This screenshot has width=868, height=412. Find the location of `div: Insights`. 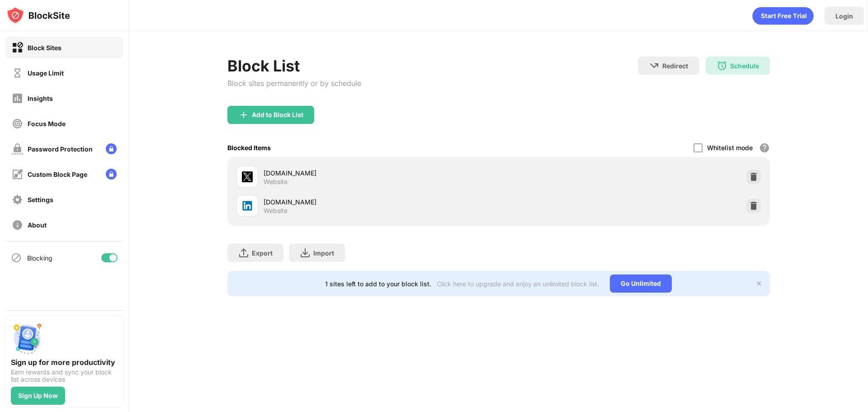

div: Insights is located at coordinates (40, 99).